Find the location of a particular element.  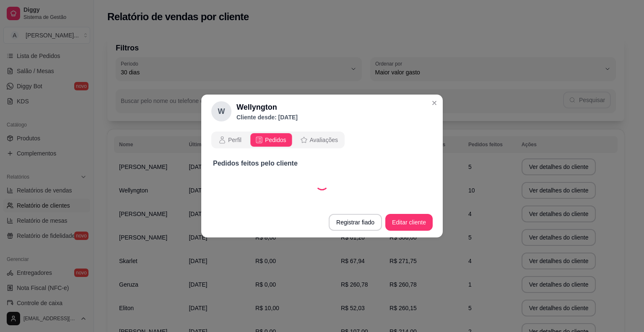

p: Pedidos feitos pelo cliente is located at coordinates (322, 163).